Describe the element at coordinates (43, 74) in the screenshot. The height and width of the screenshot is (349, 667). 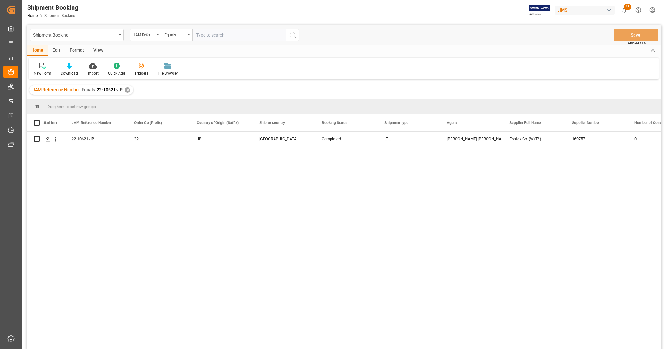
I see `div: New Form` at that location.